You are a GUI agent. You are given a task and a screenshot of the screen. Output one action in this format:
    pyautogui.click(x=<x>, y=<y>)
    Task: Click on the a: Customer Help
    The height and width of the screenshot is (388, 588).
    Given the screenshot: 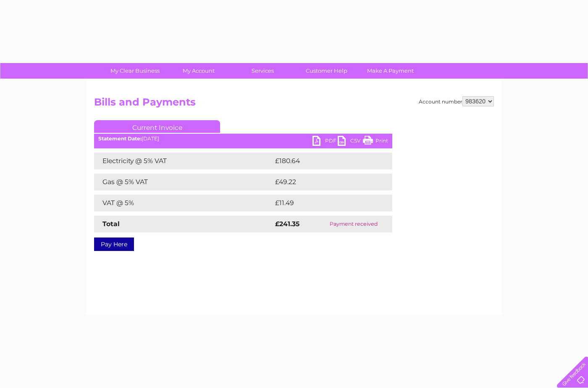 What is the action you would take?
    pyautogui.click(x=326, y=71)
    